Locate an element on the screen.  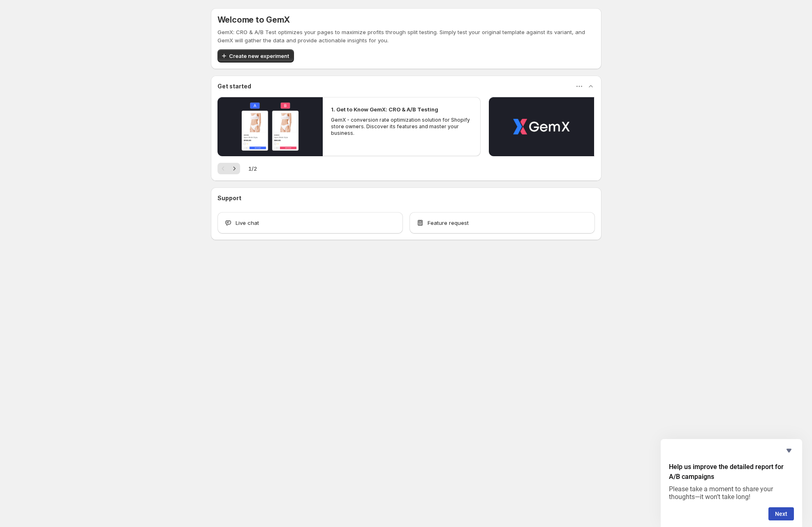
h5: Welcome to GemX is located at coordinates (253, 20).